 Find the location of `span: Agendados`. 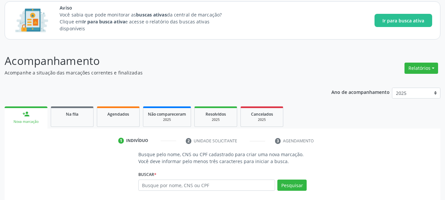

span: Agendados is located at coordinates (118, 114).